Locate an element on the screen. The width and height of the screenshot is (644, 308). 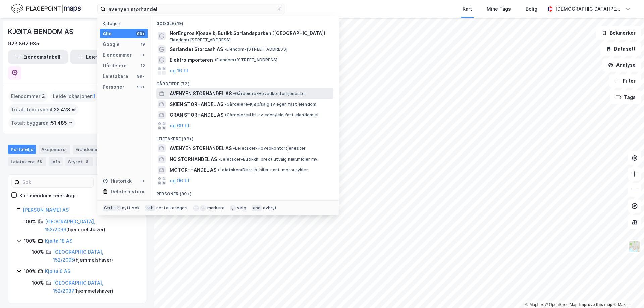
div: Alle is located at coordinates (107, 33).